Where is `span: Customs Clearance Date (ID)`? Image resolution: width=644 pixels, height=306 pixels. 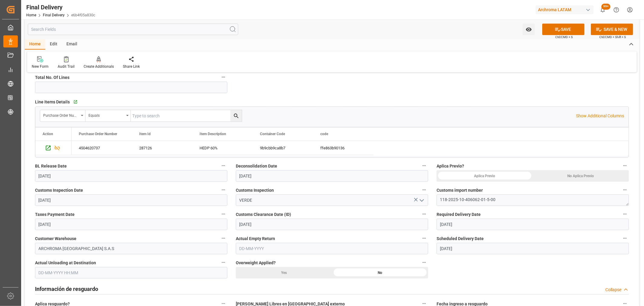 span: Customs Clearance Date (ID) is located at coordinates (263, 214).